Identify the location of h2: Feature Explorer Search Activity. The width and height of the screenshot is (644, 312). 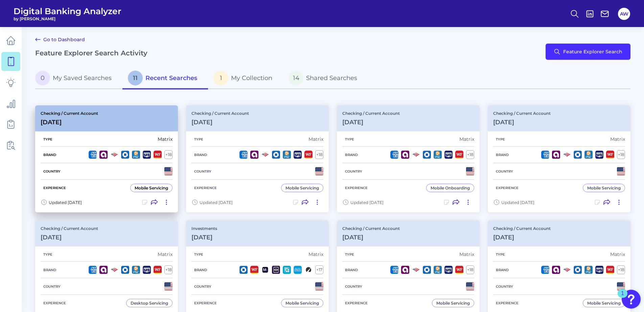
(91, 53).